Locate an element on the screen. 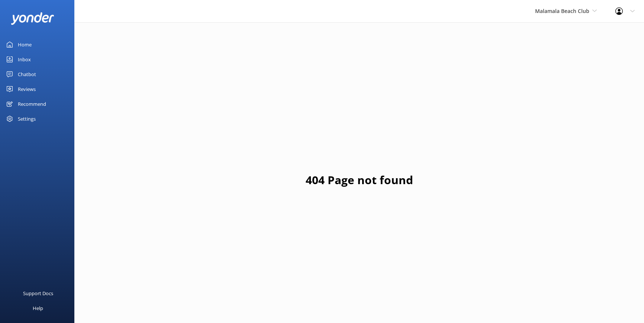 Image resolution: width=644 pixels, height=323 pixels. span: Malamala Beach Club is located at coordinates (562, 11).